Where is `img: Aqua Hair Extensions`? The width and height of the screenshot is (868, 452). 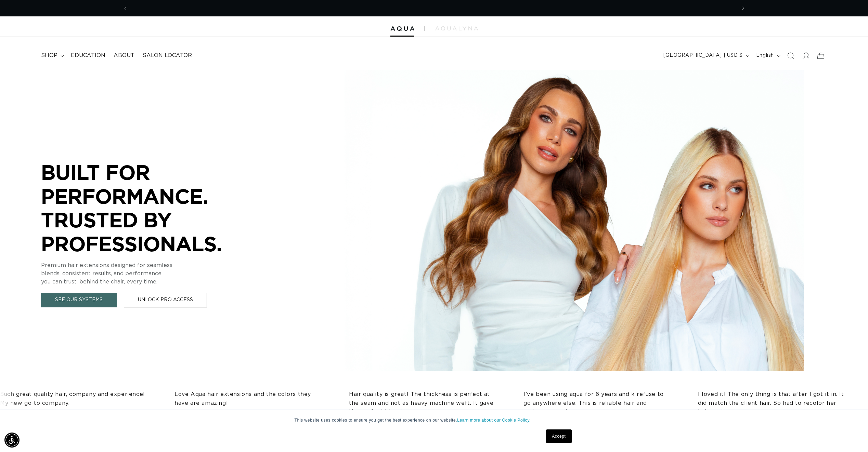
img: Aqua Hair Extensions is located at coordinates (402, 29).